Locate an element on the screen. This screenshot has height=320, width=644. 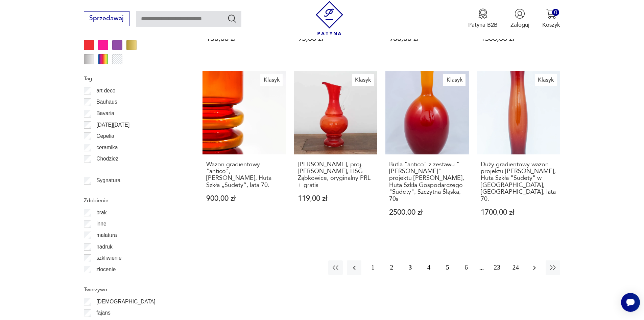
a: KlasykWazon gradientowy "antico", Zbigniew Hobrowy, Huta Szkła „Sudety”, lata 70.Wazon gradientow... is located at coordinates (244, 152).